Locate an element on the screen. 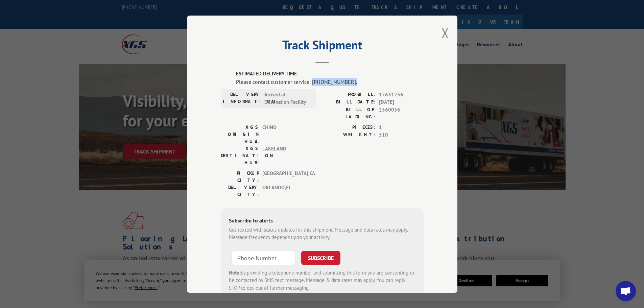 This screenshot has width=644, height=308. span: ORLANDO , FL is located at coordinates (285, 191).